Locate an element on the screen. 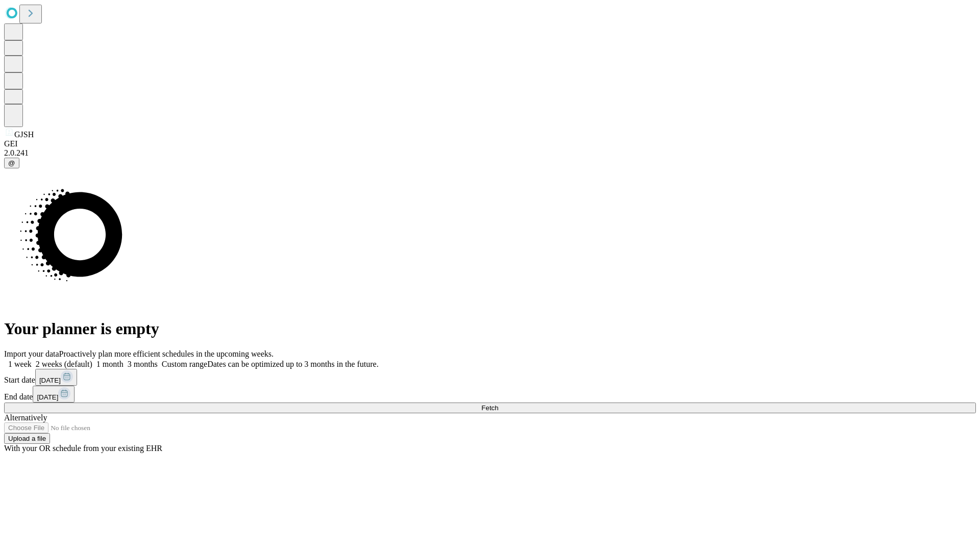  span: GJSH is located at coordinates (24, 135).